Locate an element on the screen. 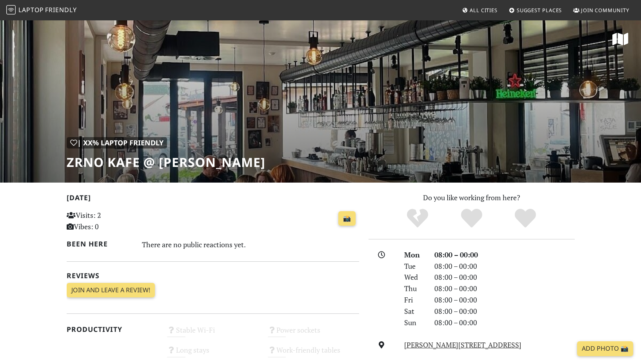 This screenshot has height=364, width=641. p: Do you like working from here? is located at coordinates (471, 197).